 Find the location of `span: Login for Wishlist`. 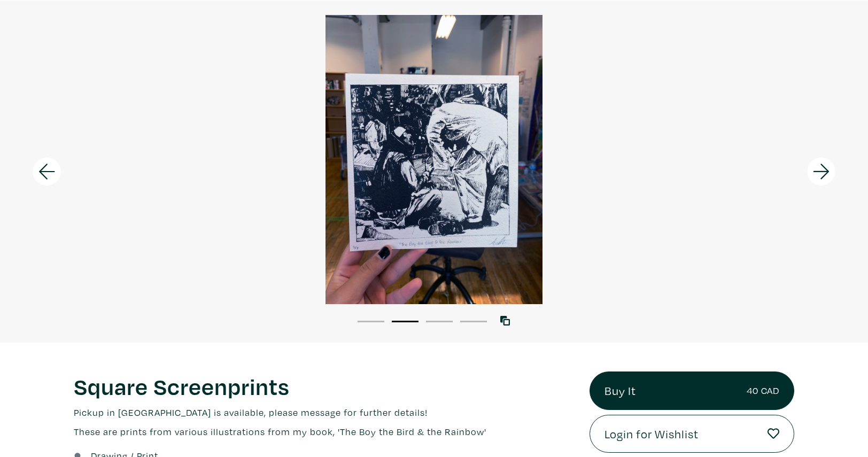

span: Login for Wishlist is located at coordinates (651, 434).